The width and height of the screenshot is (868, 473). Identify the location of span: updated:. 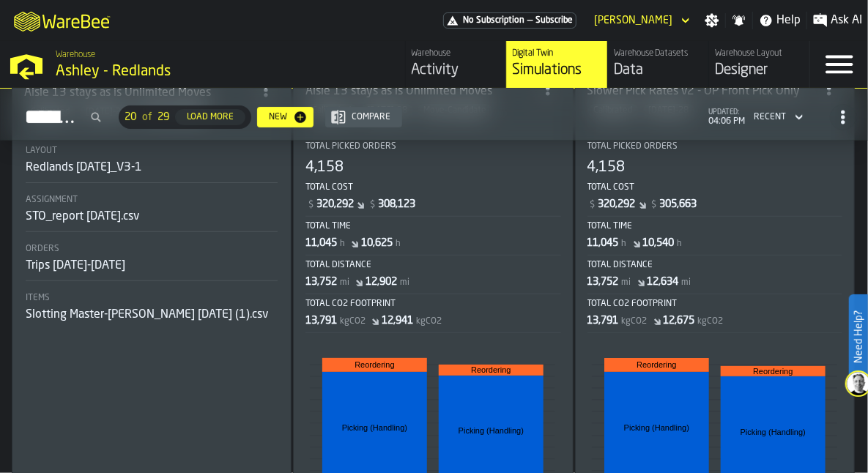
(726, 112).